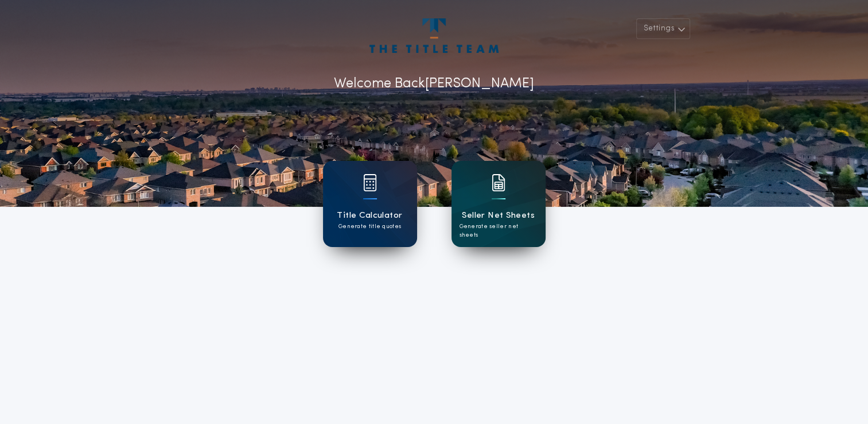 The image size is (868, 424). Describe the element at coordinates (370, 226) in the screenshot. I see `p: Generate title quotes` at that location.